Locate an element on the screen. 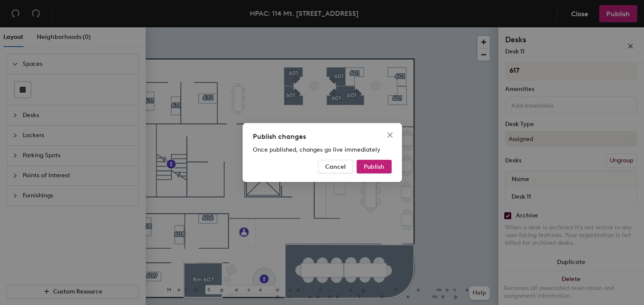 The height and width of the screenshot is (305, 644). span: Publish is located at coordinates (374, 167).